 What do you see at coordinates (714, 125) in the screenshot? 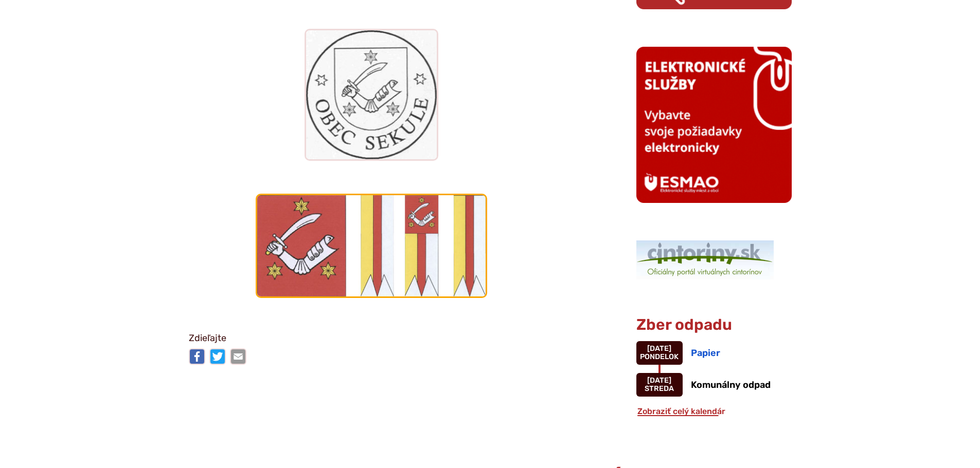
I see `img: esmao_sekule_b.png` at bounding box center [714, 125].